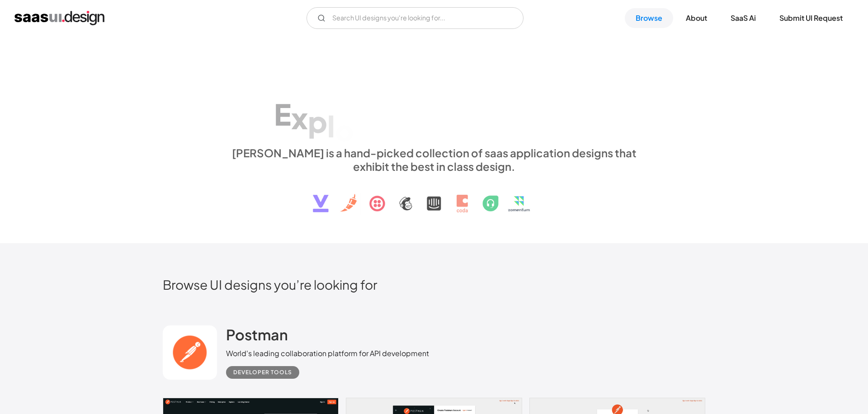  I want to click on input: Search UI designs you're looking for..., so click(415, 18).